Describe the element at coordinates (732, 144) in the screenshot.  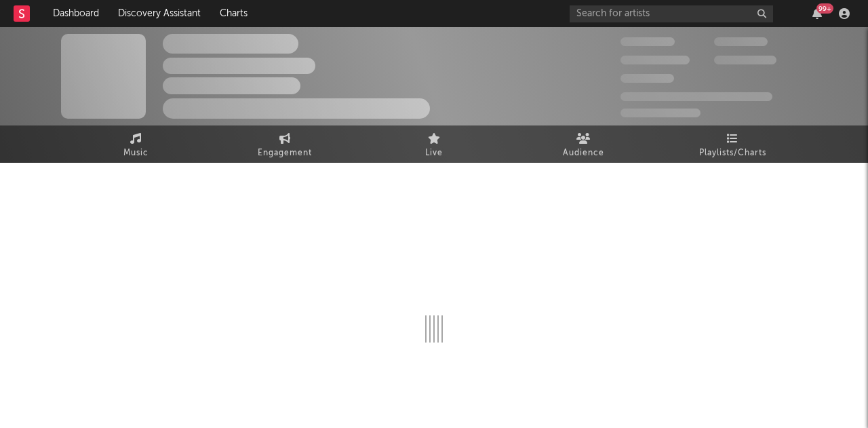
I see `a: Playlists/Charts` at that location.